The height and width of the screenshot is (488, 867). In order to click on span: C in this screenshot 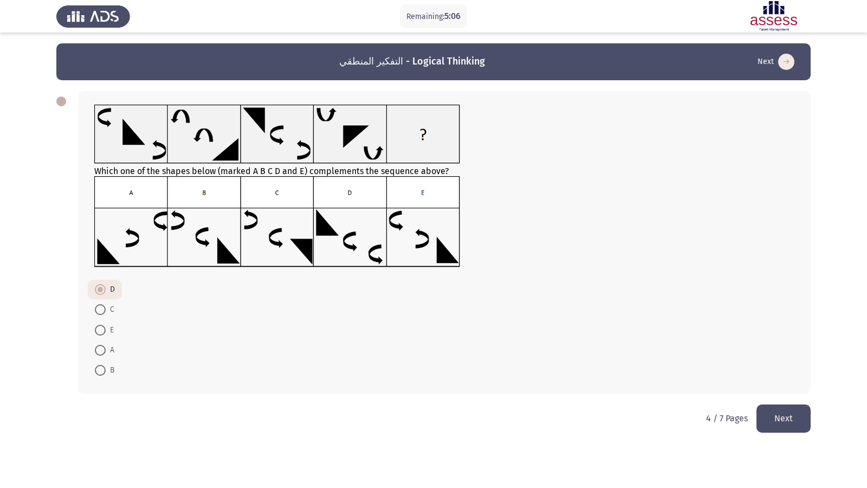, I will do `click(110, 310)`.